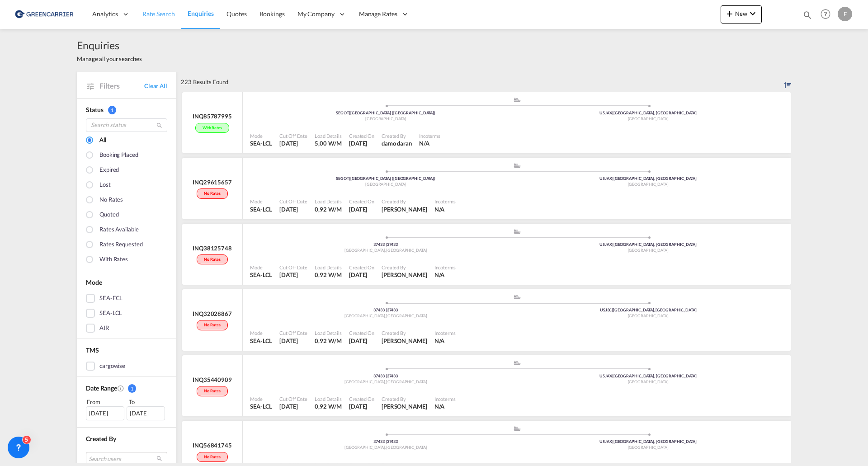 The width and height of the screenshot is (868, 466). Describe the element at coordinates (486, 257) in the screenshot. I see `div: INQ38125748No rates assets/icons/custom/ship-fill.svgassets/icons/custom/roll-o-plane.svgOrigin S...` at that location.